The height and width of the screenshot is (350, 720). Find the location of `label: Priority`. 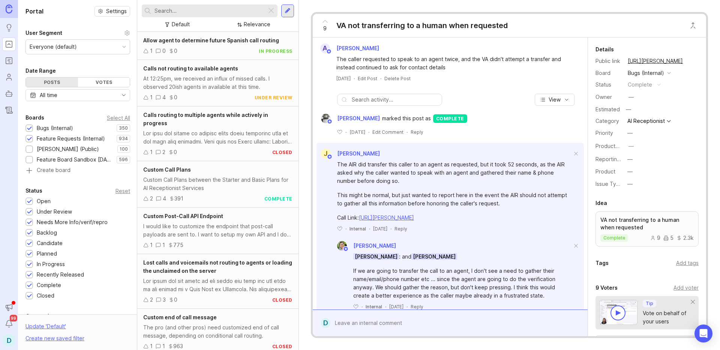

label: Priority is located at coordinates (604, 133).